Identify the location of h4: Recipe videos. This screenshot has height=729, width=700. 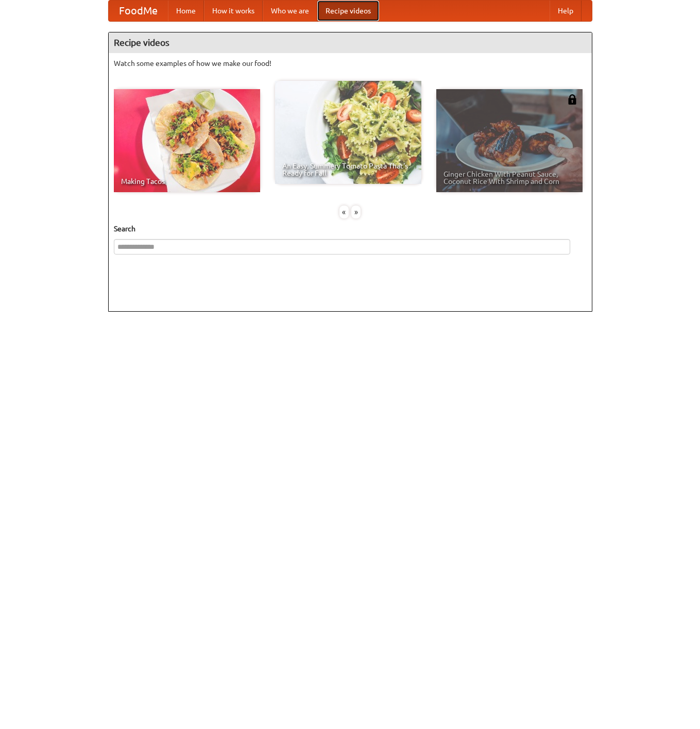
(350, 43).